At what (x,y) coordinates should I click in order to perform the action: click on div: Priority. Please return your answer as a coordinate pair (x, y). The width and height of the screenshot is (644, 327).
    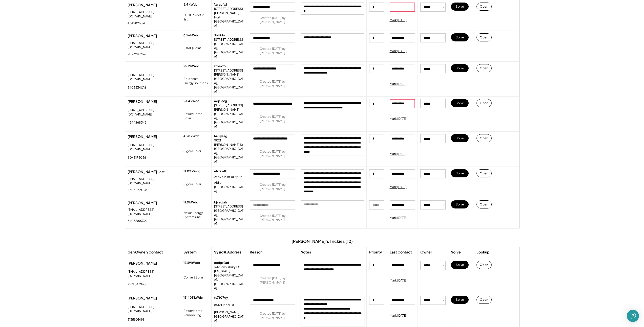
    Looking at the image, I should click on (376, 252).